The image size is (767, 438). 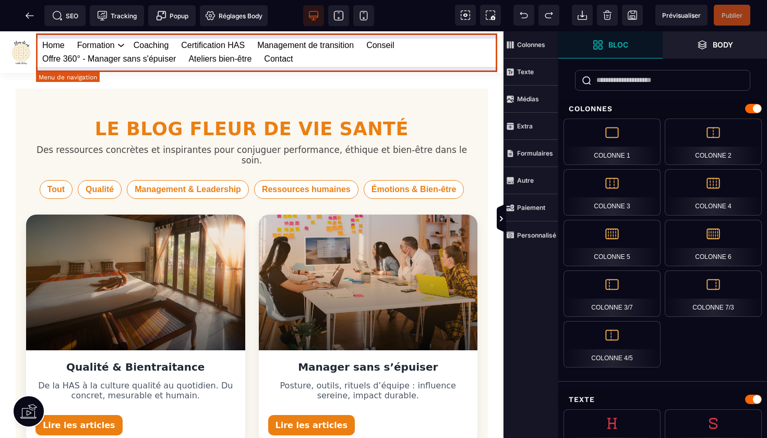 I want to click on span: Colonnes, so click(x=531, y=45).